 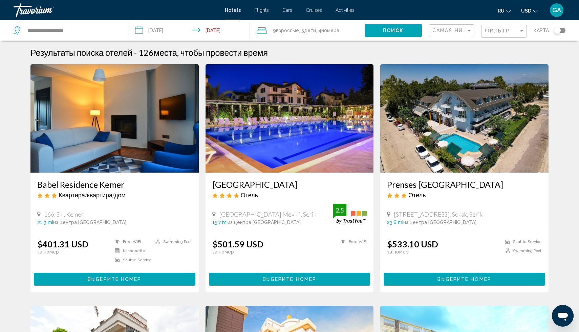 I want to click on span: Activities, so click(x=345, y=10).